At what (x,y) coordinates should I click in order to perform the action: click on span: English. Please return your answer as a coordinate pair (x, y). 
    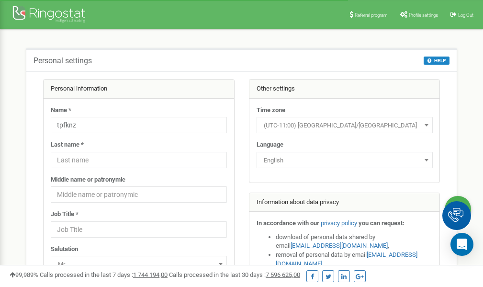
    Looking at the image, I should click on (344, 160).